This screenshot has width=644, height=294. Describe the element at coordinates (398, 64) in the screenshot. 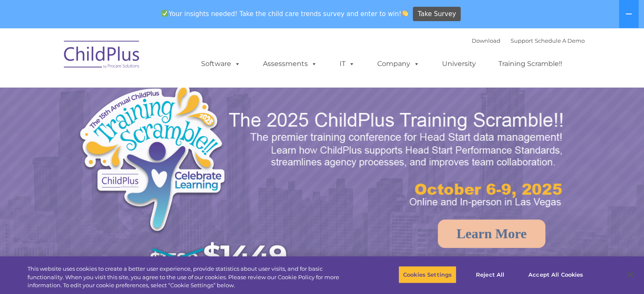

I see `a: Company` at that location.